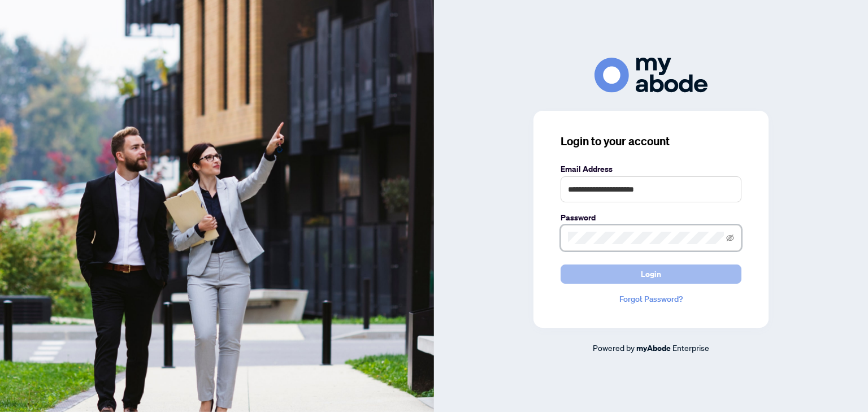  What do you see at coordinates (651, 141) in the screenshot?
I see `h3: Login to your account` at bounding box center [651, 141].